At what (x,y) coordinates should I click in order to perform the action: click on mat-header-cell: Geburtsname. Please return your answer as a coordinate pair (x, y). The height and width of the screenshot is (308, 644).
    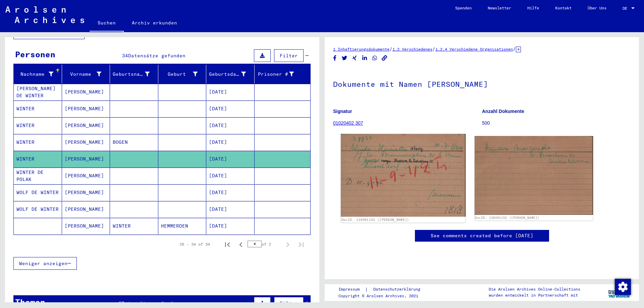
    Looking at the image, I should click on (134, 74).